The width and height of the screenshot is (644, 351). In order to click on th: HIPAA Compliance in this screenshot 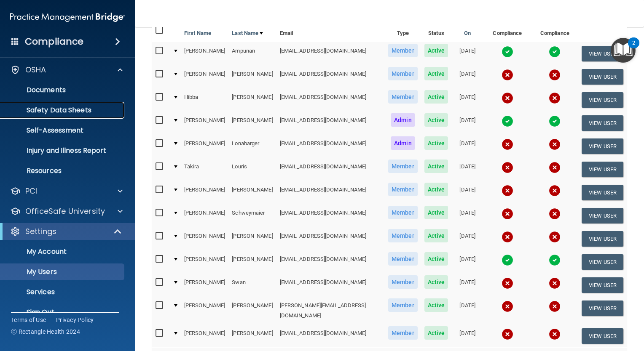, I will do `click(507, 28)`.